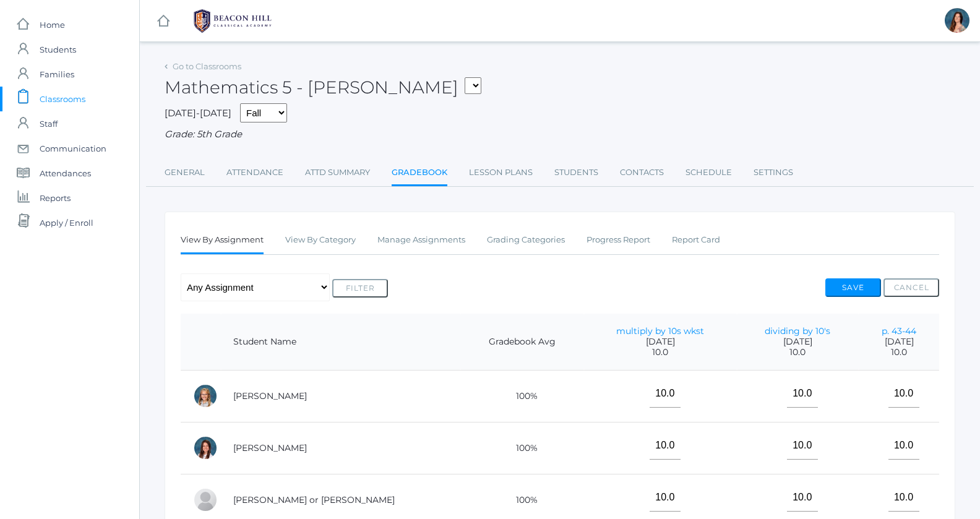 Image resolution: width=980 pixels, height=519 pixels. I want to click on a: Lesson Plans, so click(500, 173).